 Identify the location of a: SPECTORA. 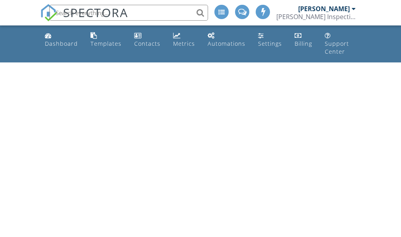
(84, 19).